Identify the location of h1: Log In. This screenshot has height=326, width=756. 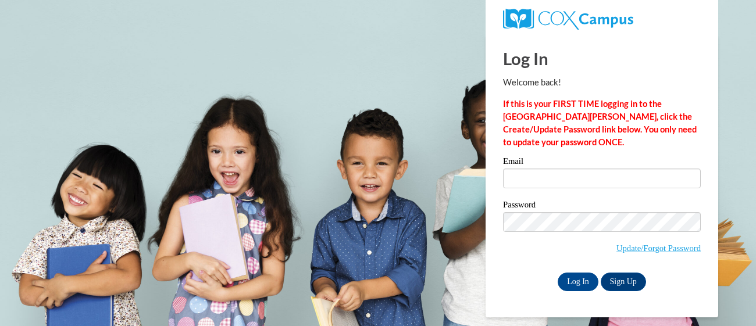
(602, 58).